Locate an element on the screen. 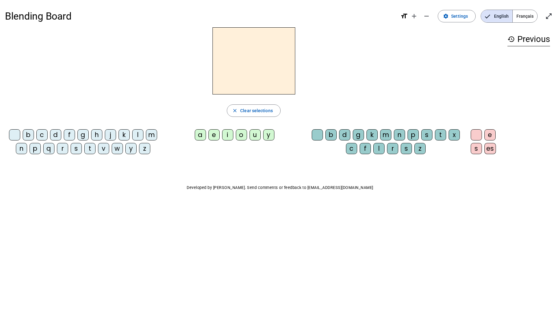 The width and height of the screenshot is (560, 312). span: Settings is located at coordinates (459, 16).